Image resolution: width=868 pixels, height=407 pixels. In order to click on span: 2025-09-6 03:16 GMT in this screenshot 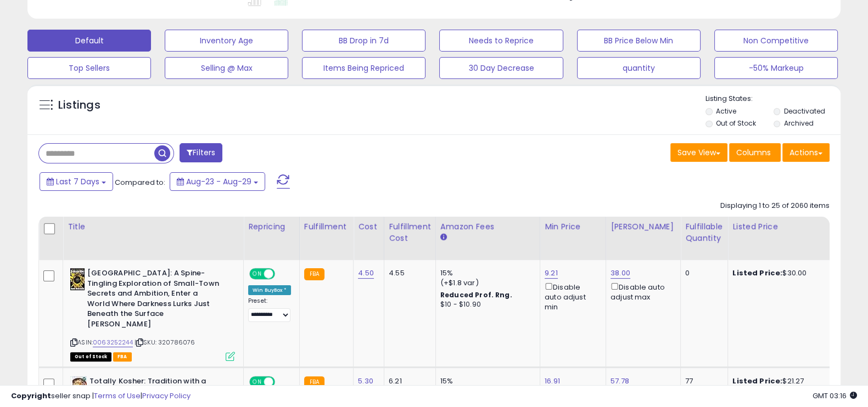, I will do `click(835, 395)`.